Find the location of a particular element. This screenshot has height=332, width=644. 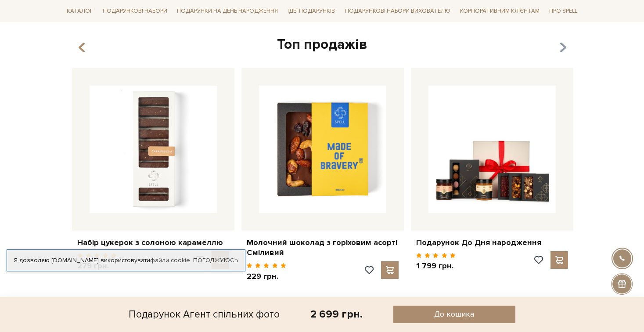

a: Подарунок До Дня народження is located at coordinates (492, 243).